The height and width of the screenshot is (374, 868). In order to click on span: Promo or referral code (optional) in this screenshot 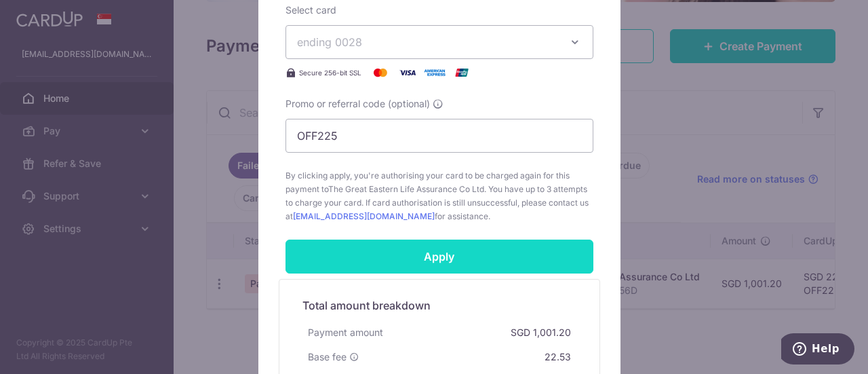, I will do `click(357, 104)`.